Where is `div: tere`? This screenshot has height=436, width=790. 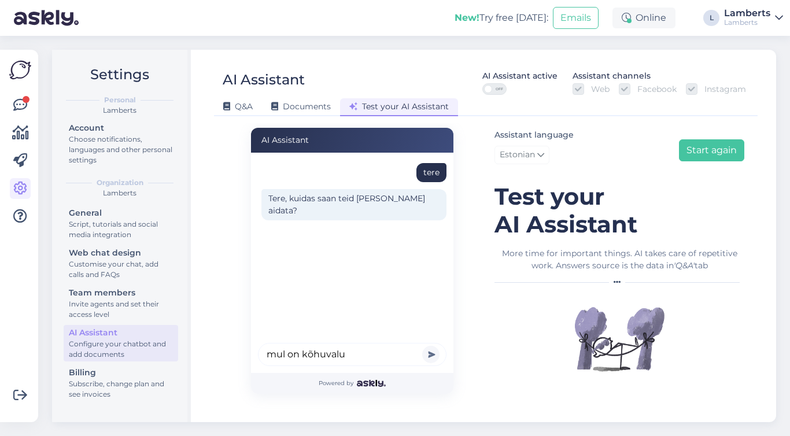 div: tere is located at coordinates (431, 172).